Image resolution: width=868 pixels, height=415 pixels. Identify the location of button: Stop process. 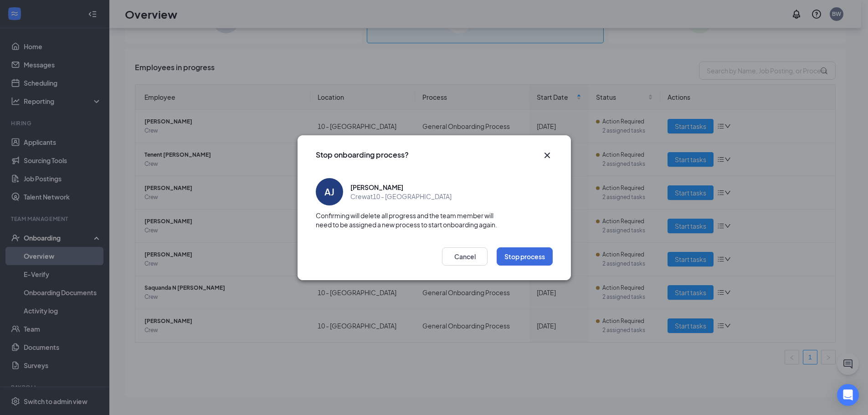
(524, 257).